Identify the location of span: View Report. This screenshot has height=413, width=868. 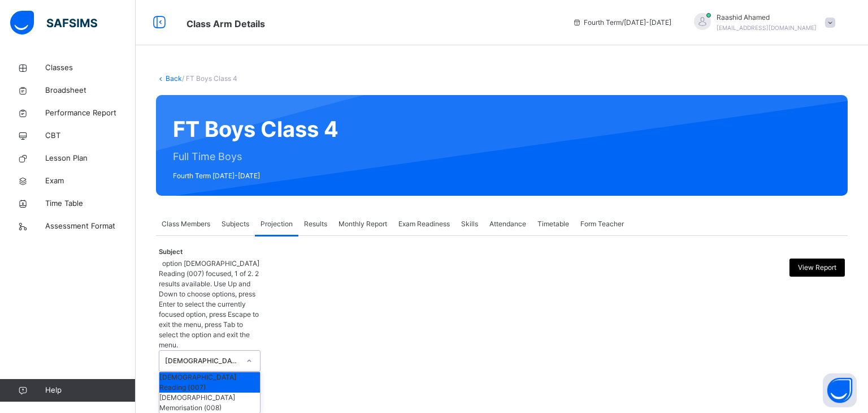
(818, 268).